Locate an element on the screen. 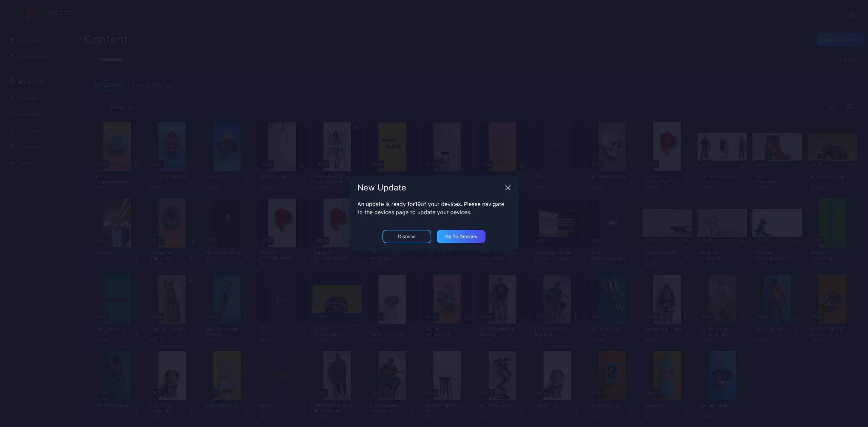 The image size is (868, 427). p: An update is ready for 19 of your devices. Please navigate to the devices page to update your dev... is located at coordinates (434, 209).